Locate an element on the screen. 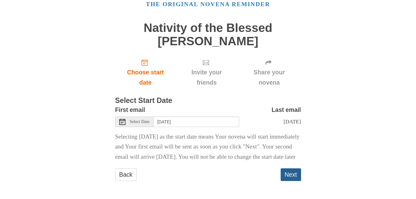  span: Choose start date is located at coordinates (145, 77).